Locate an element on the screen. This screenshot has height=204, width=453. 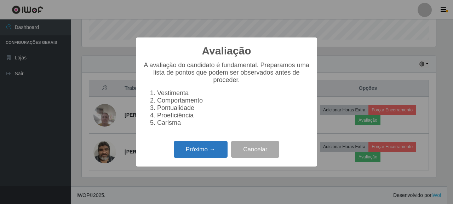
li: Comportamento is located at coordinates (234, 101).